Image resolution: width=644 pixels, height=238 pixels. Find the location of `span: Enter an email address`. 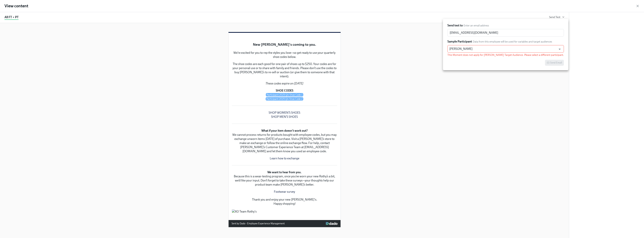

span: Enter an email address is located at coordinates (476, 25).